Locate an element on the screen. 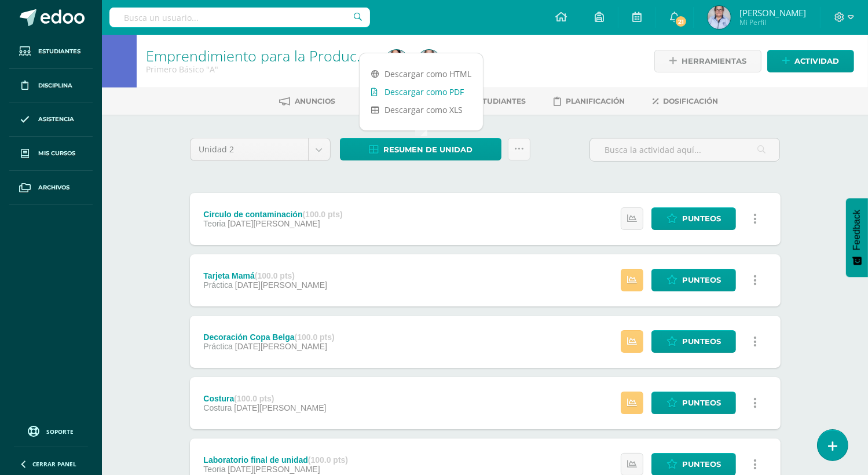 The image size is (868, 475). a: Descargar como PDF is located at coordinates (421, 92).